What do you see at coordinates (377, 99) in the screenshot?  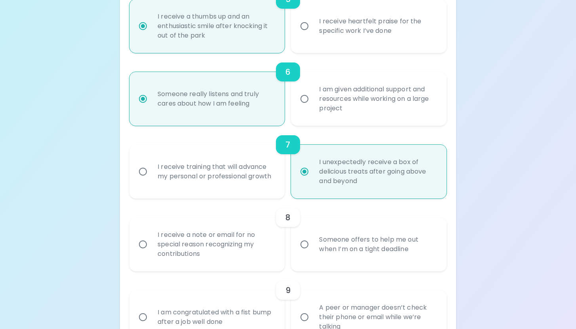 I see `div: I am given additional support and resources while working on a large project` at bounding box center [377, 99].